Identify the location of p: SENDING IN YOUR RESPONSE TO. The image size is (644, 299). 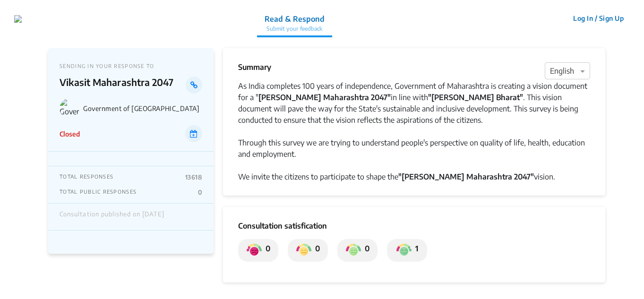
(131, 66).